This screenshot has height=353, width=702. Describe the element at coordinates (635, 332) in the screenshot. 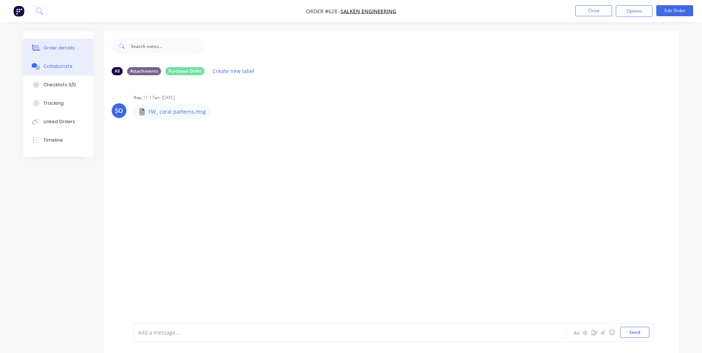

I see `button: Send` at that location.